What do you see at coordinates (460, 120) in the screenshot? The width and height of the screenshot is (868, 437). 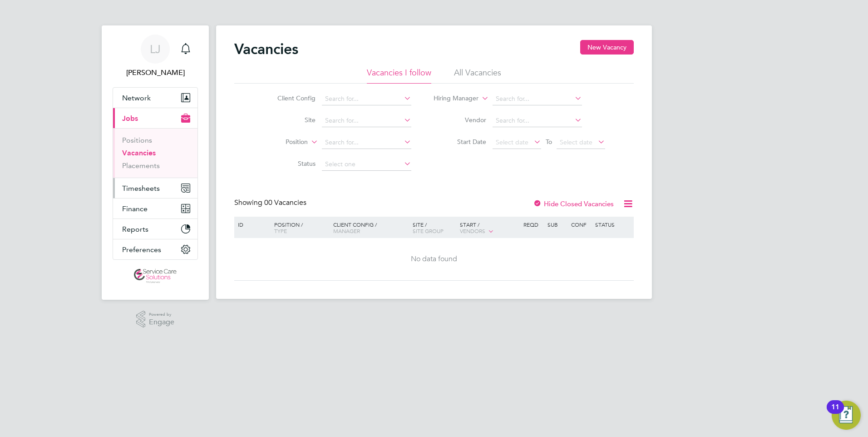 I see `label: Vendor` at bounding box center [460, 120].